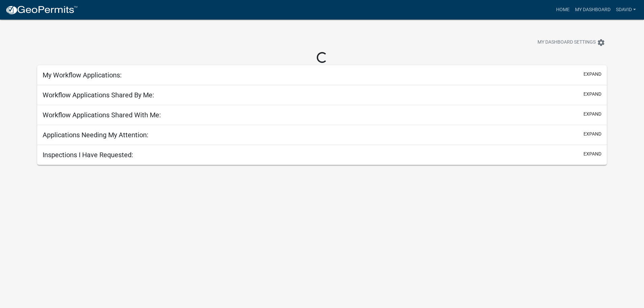 The height and width of the screenshot is (308, 644). I want to click on h5: Workflow Applications Shared By Me:, so click(99, 95).